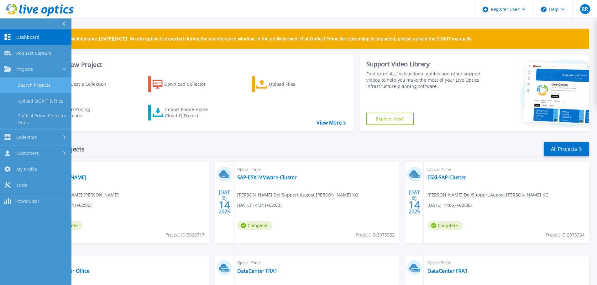  What do you see at coordinates (190, 113) in the screenshot?
I see `div: Import Phone Home CloudIQ Project` at bounding box center [190, 113].